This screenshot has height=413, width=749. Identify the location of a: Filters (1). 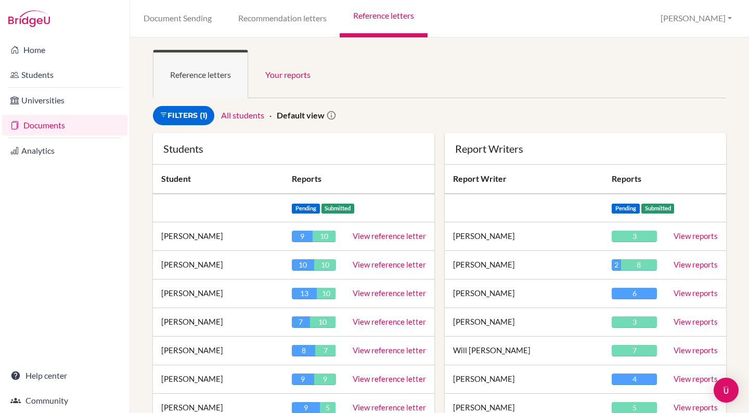
(184, 115).